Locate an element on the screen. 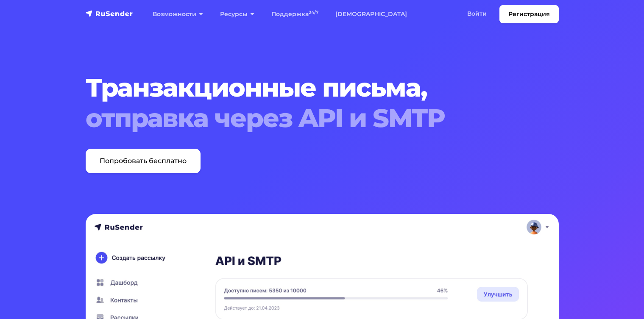 The width and height of the screenshot is (644, 319). a: Возможности is located at coordinates (177, 14).